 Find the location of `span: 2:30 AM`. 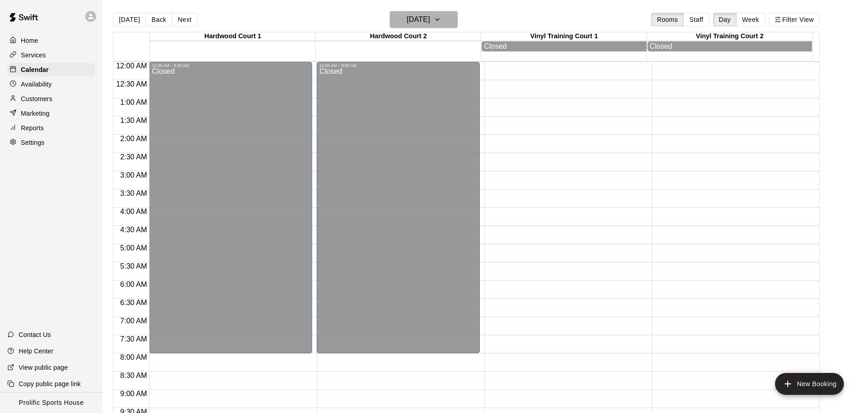

span: 2:30 AM is located at coordinates (134, 156).